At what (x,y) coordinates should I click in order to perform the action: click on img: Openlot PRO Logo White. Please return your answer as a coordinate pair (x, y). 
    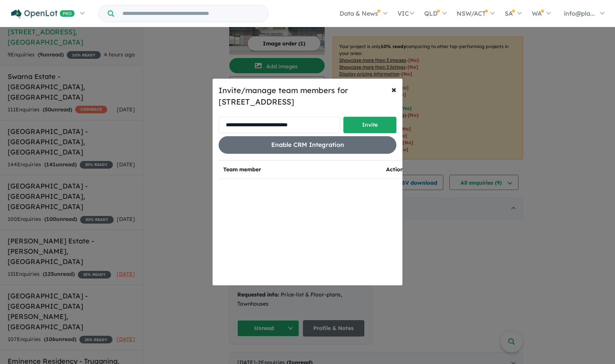
    Looking at the image, I should click on (43, 13).